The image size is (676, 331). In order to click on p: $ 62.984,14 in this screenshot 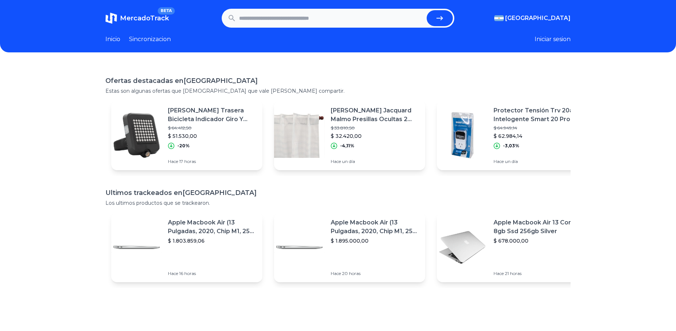, I will do `click(538, 136)`.